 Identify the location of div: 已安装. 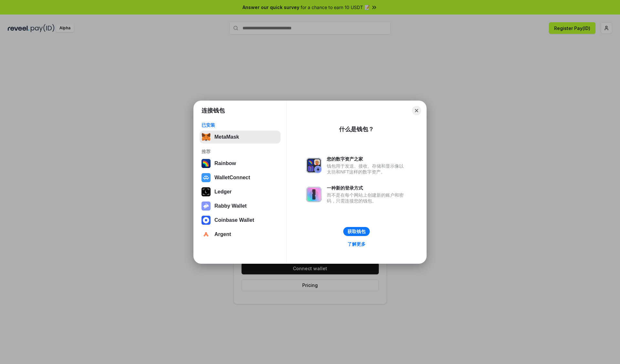
(240, 125).